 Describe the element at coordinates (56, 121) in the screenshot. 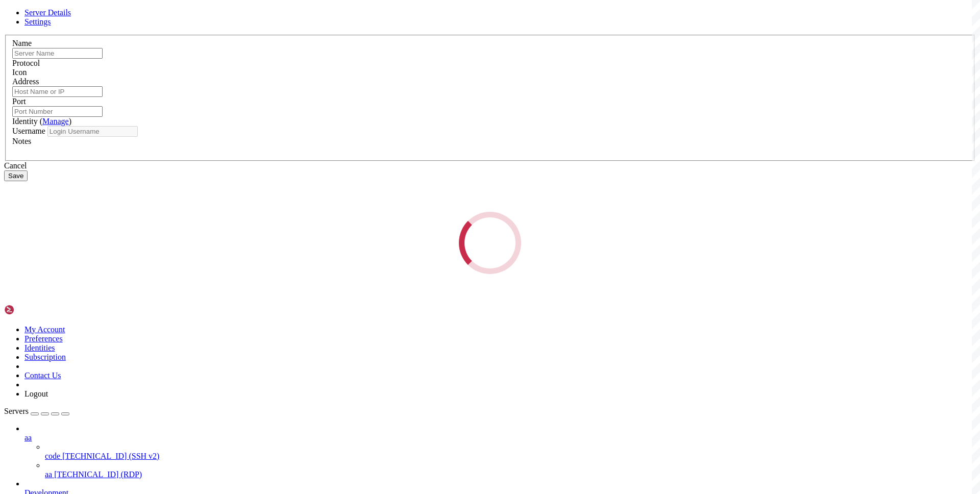

I see `a: Manage` at that location.